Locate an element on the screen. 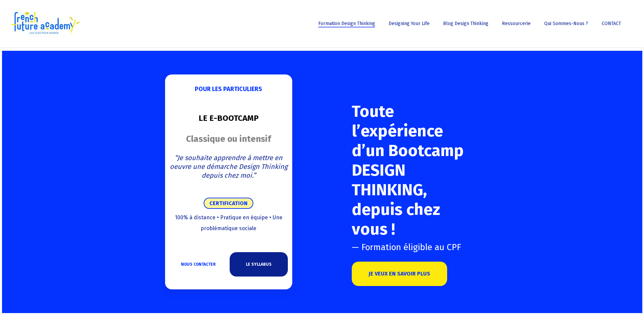 This screenshot has height=330, width=644. a: Blog Design Thinking is located at coordinates (466, 23).